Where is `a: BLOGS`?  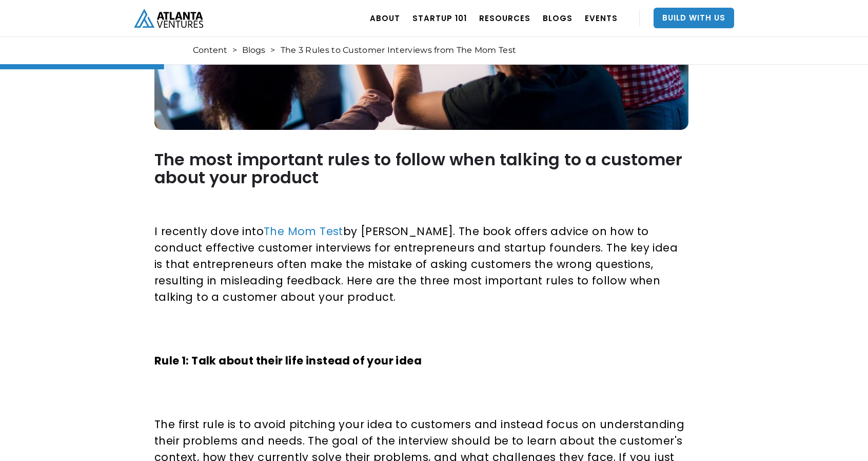 a: BLOGS is located at coordinates (557, 18).